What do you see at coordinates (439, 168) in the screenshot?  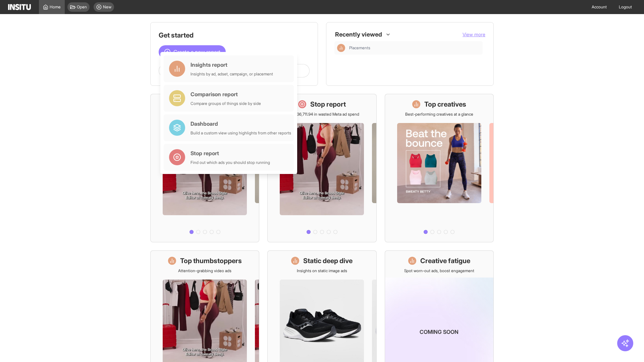 I see `a: Top creativesBest-performing creatives at a glance` at bounding box center [439, 168].